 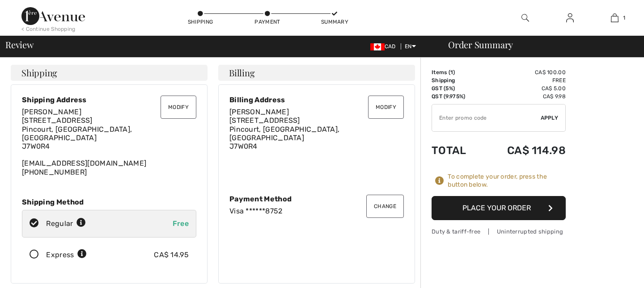 What do you see at coordinates (525, 18) in the screenshot?
I see `img: search the website` at bounding box center [525, 18].